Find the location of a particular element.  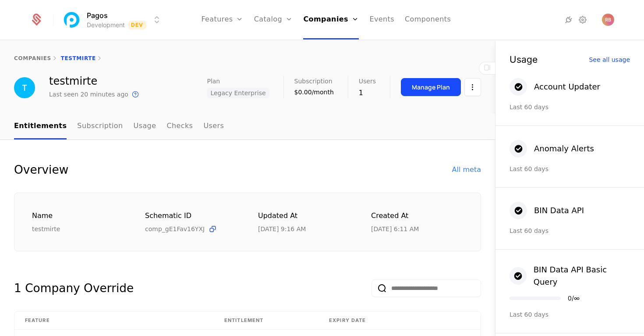

img: testmirte is located at coordinates (25, 88).